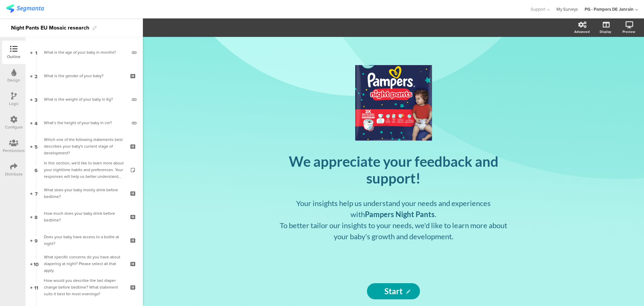 The height and width of the screenshot is (306, 644). I want to click on div: What is the weight of your baby in Kg?, so click(85, 99).